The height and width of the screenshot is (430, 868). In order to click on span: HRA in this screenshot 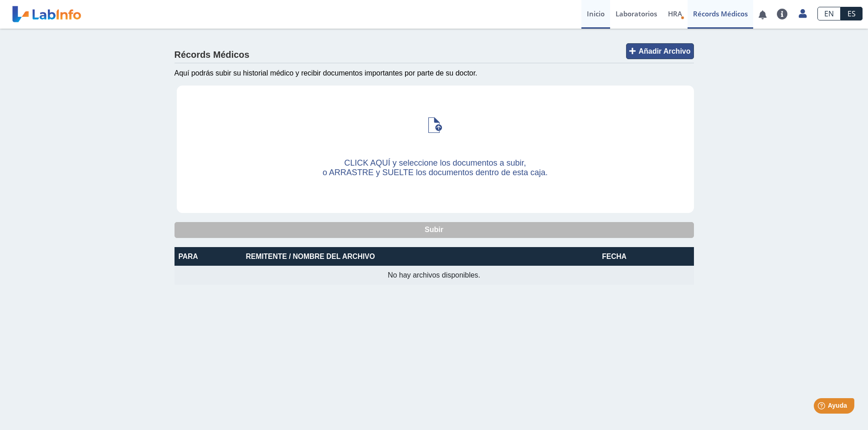, I will do `click(675, 14)`.